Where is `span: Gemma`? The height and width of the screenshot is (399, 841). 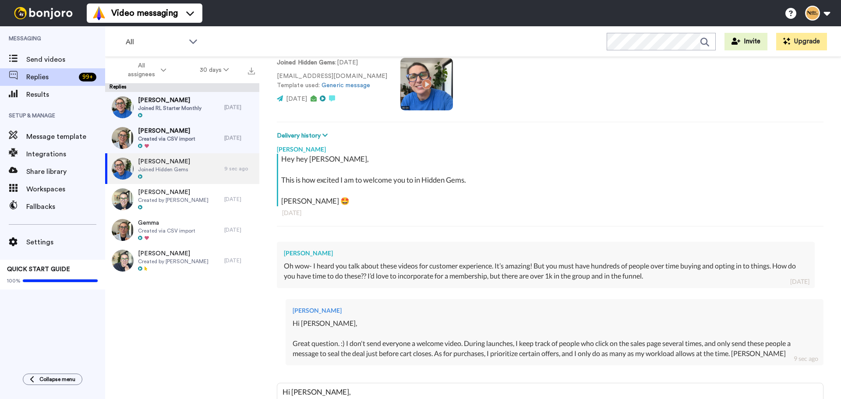 span: Gemma is located at coordinates (167, 223).